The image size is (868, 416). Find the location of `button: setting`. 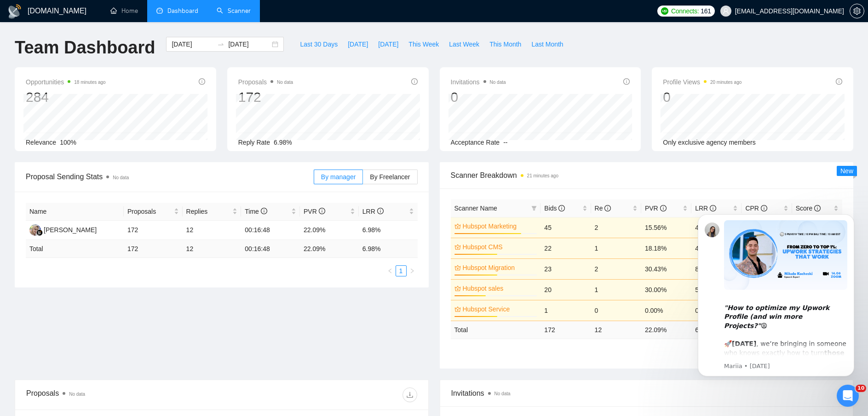

button: setting is located at coordinates (857, 11).